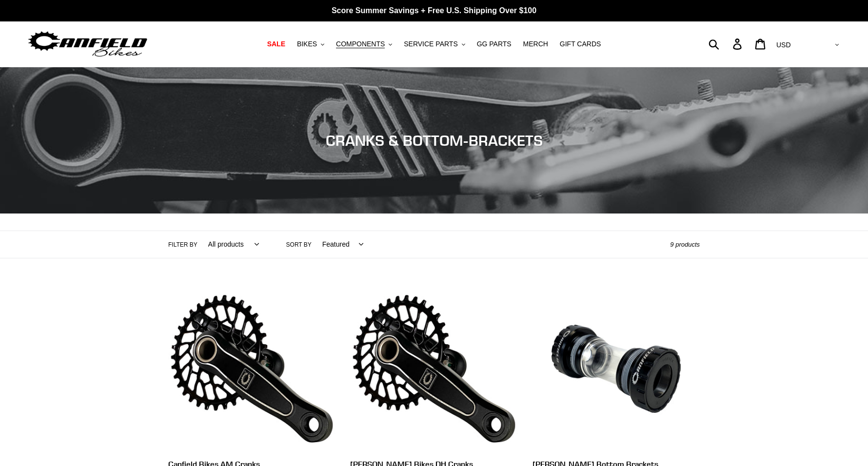 The width and height of the screenshot is (868, 466). I want to click on img: Canfield Bikes, so click(88, 44).